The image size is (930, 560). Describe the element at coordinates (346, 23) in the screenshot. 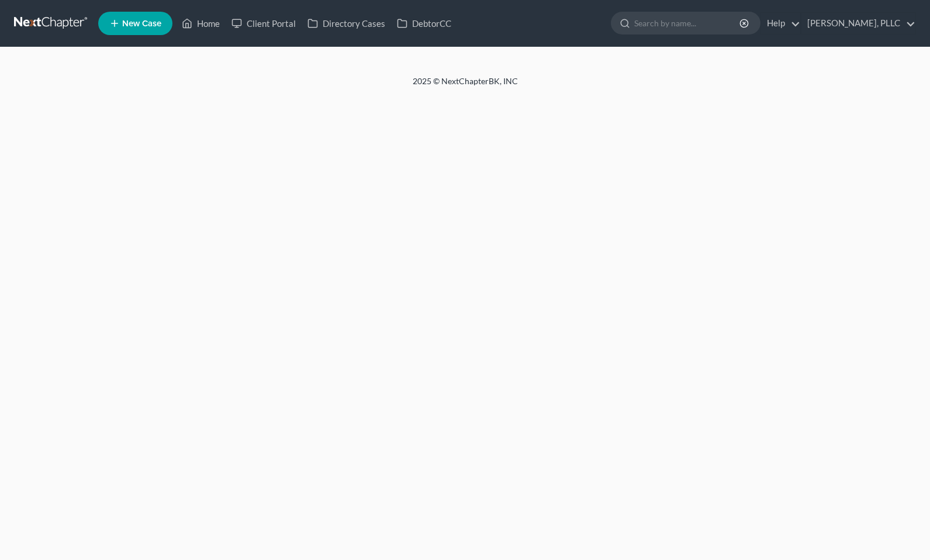

I see `a: Directory Cases` at that location.